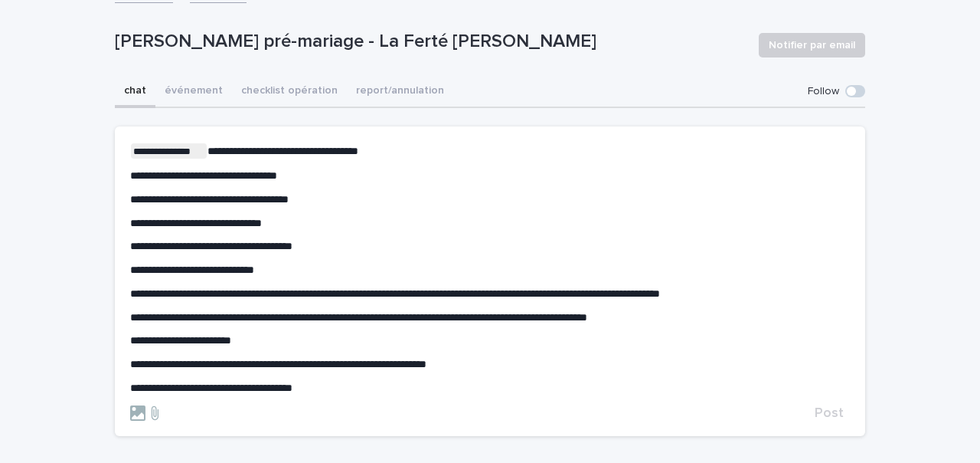  Describe the element at coordinates (135, 92) in the screenshot. I see `button: chat` at that location.